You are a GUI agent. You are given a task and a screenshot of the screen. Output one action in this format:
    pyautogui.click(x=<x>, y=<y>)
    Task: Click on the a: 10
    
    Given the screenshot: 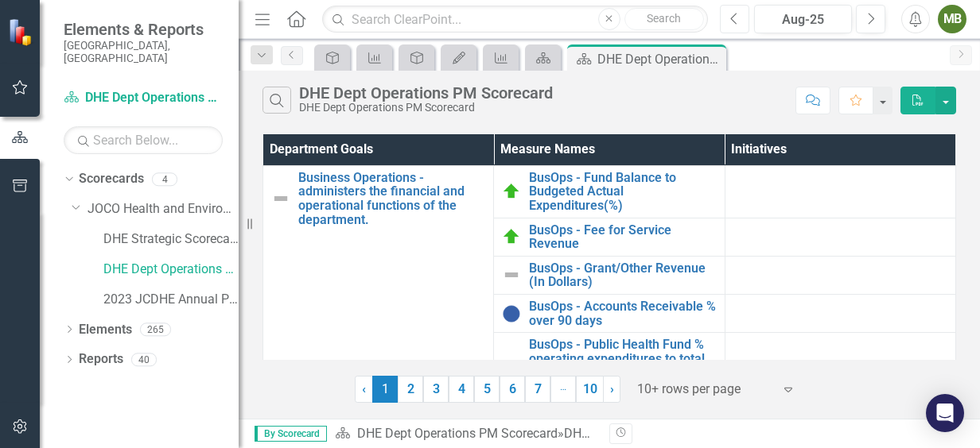 What is the action you would take?
    pyautogui.click(x=589, y=390)
    